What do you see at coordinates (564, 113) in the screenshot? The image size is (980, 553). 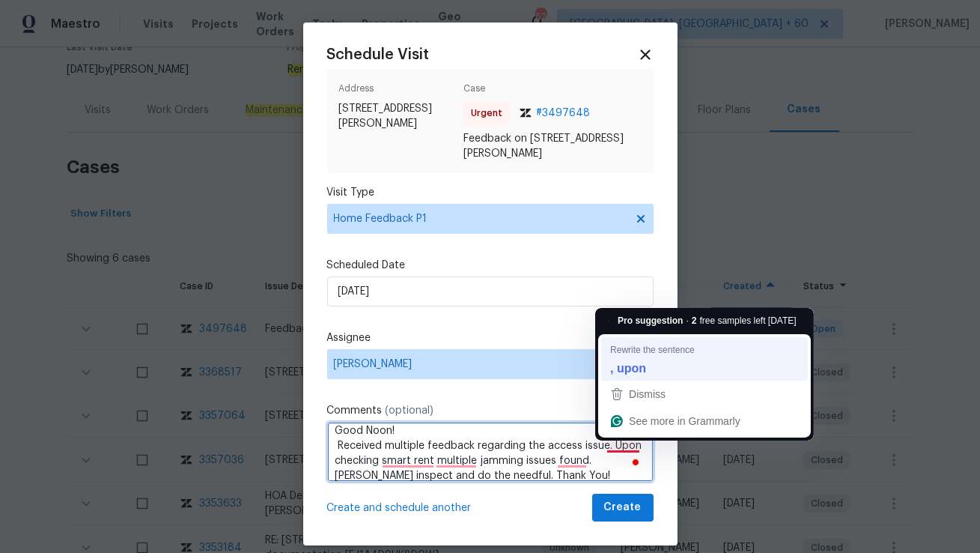 I see `span: # 3497648` at bounding box center [564, 113].